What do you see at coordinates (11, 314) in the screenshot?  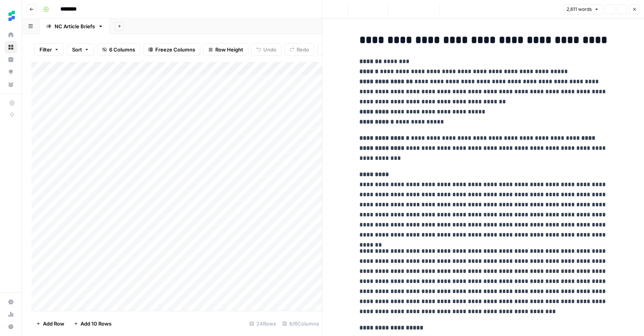 I see `a: Usage` at bounding box center [11, 314].